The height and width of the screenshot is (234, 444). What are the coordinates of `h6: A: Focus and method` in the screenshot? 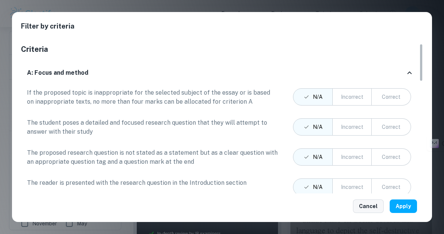 It's located at (58, 73).